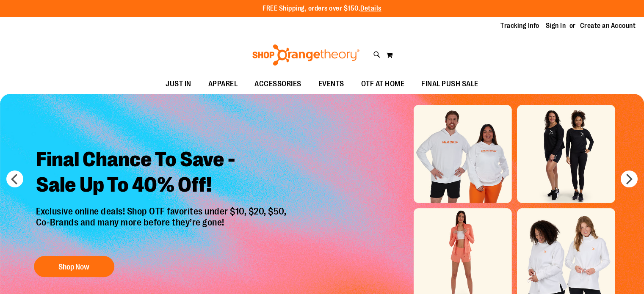 This screenshot has width=644, height=294. I want to click on a: FINAL PUSH SALE, so click(450, 84).